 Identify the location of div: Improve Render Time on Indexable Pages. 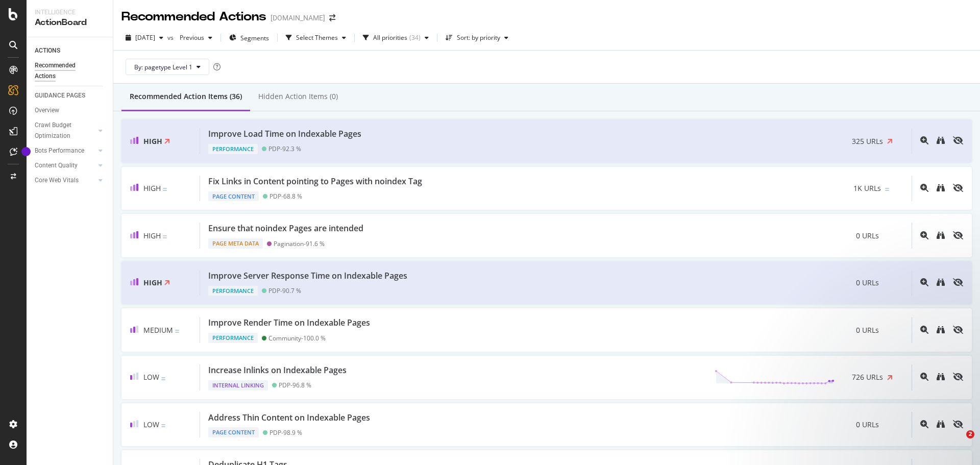
(289, 322).